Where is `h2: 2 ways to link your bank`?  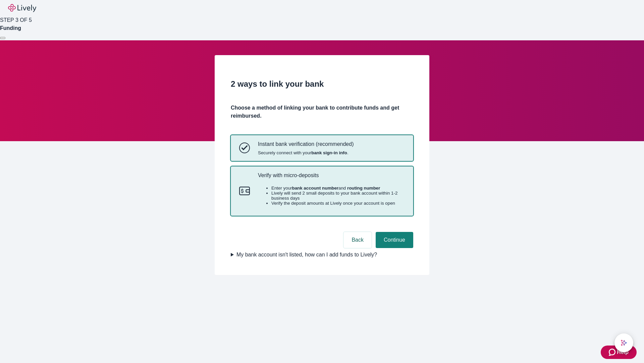 h2: 2 ways to link your bank is located at coordinates (322, 84).